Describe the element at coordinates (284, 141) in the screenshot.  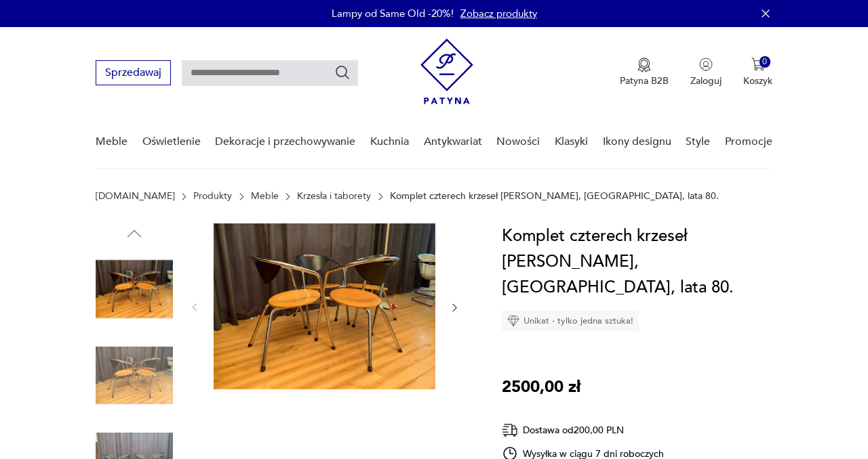
I see `a: Dekoracje i przechowywanie` at that location.